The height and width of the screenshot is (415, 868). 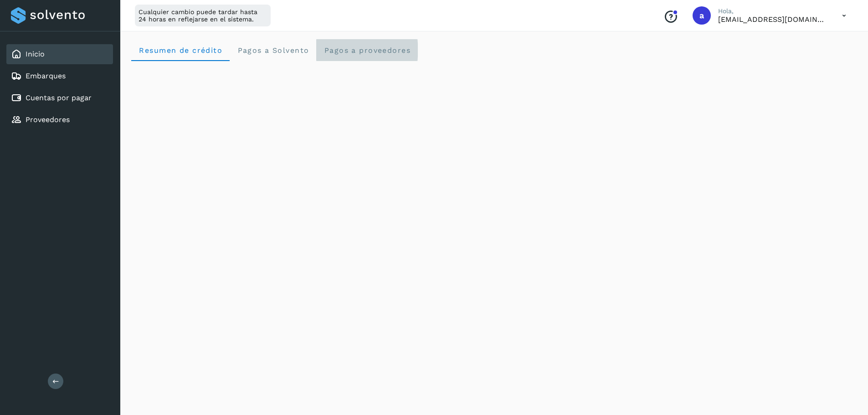 What do you see at coordinates (60, 98) in the screenshot?
I see `div: Cuentas por pagar` at bounding box center [60, 98].